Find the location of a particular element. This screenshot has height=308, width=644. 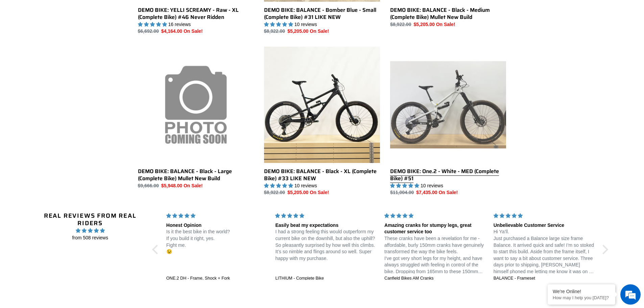

span: from 508 reviews is located at coordinates (90, 238).